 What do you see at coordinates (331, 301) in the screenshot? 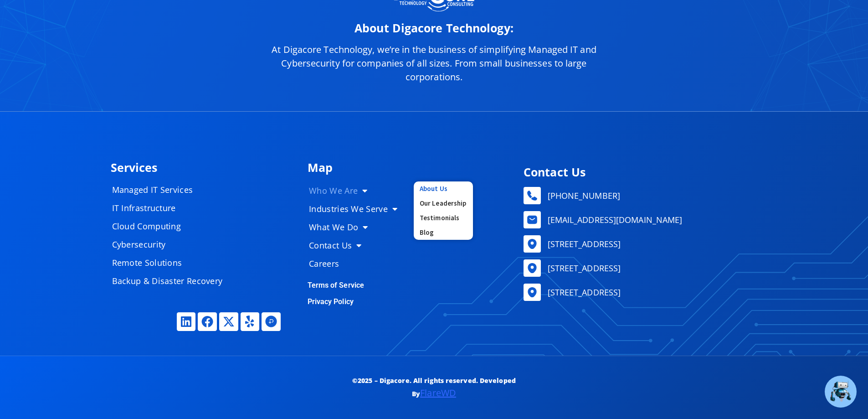
I see `a: Privacy Policy` at bounding box center [331, 301].